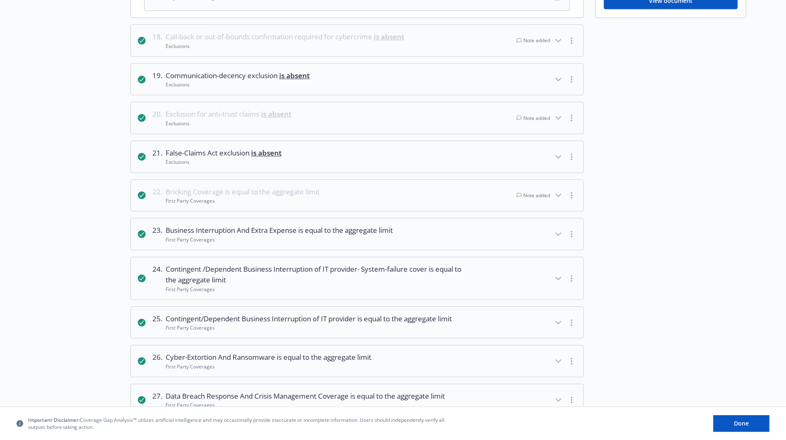  I want to click on div: 24 ., so click(157, 278).